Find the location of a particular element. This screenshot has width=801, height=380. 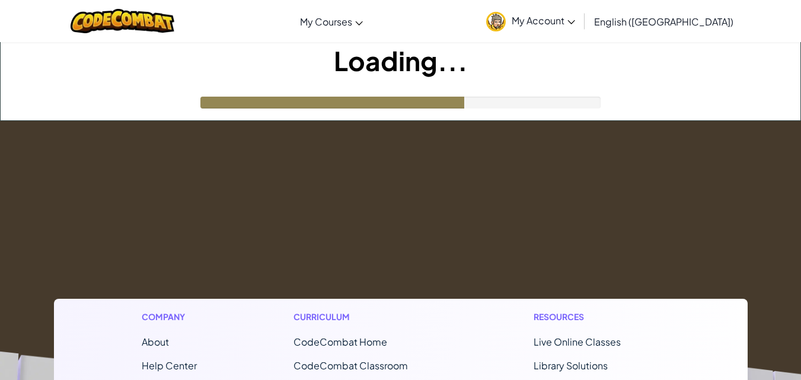

h1: Resources is located at coordinates (597, 317).